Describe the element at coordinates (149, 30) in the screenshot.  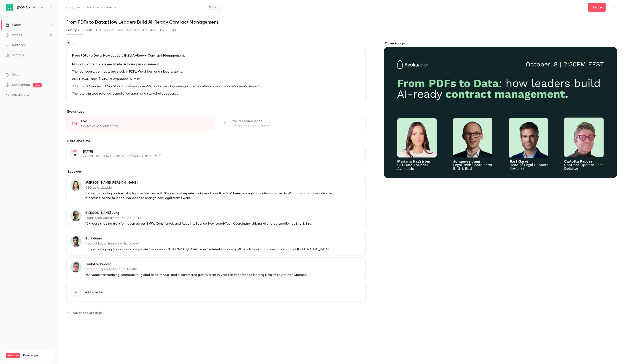
I see `button: Analytics` at that location.